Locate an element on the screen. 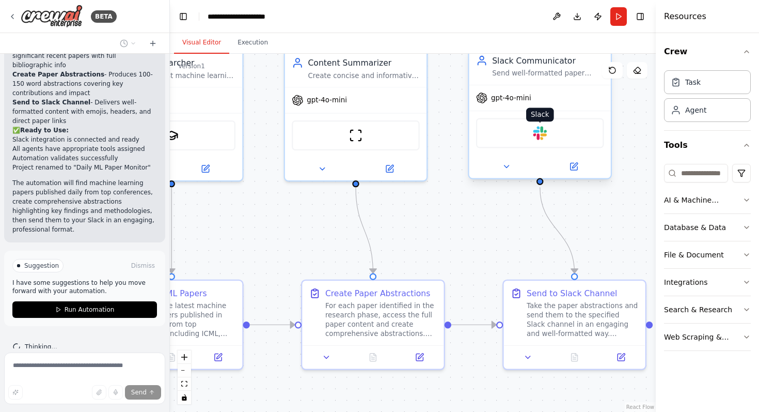 The width and height of the screenshot is (759, 412). div: Find Daily ML PapersSearch for the latest machine learning papers published in the last day from ... is located at coordinates (171, 324).